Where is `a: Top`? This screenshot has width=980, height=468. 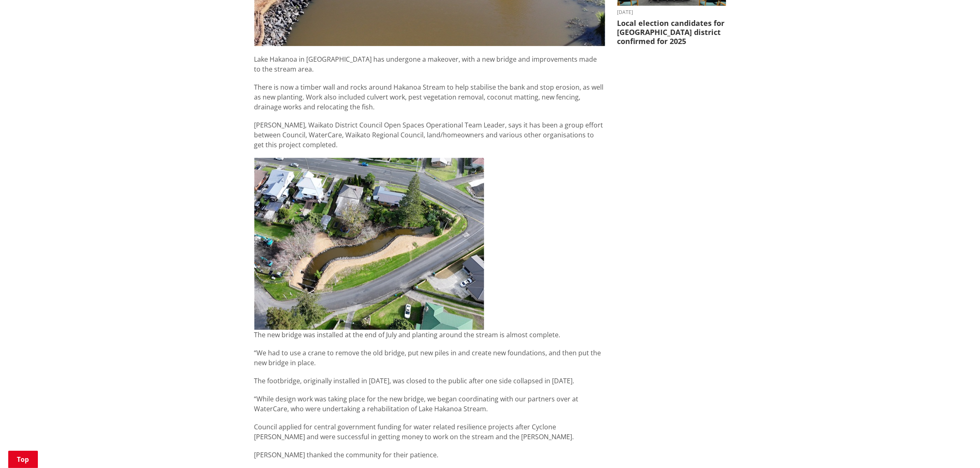
a: Top is located at coordinates (23, 460).